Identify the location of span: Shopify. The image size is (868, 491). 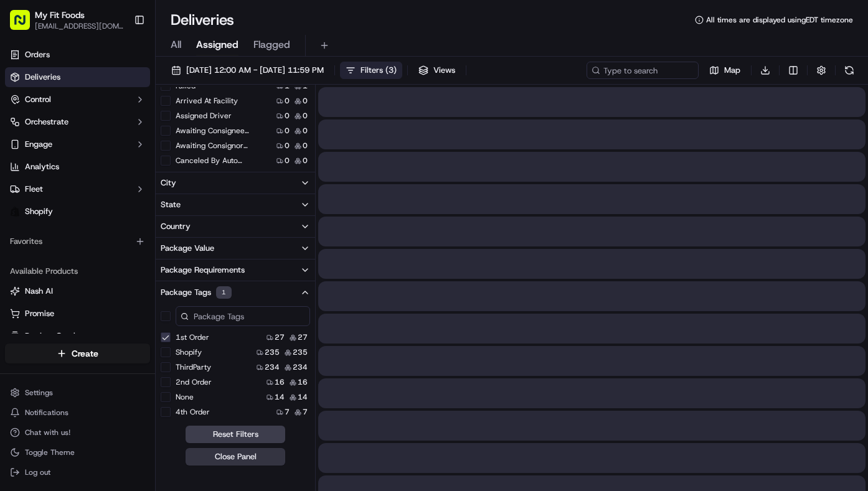
(39, 212).